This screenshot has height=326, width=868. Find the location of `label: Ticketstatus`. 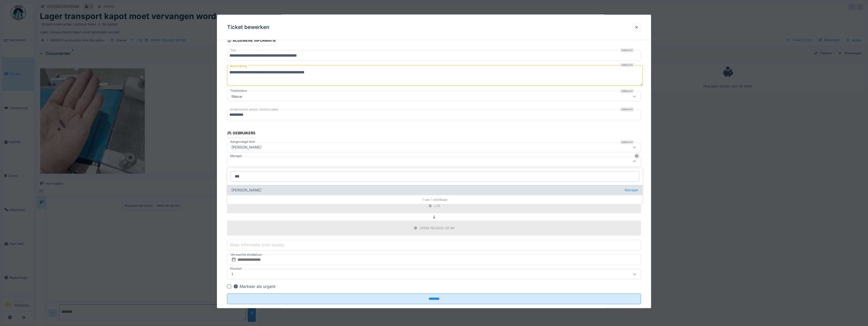

label: Ticketstatus is located at coordinates (239, 91).